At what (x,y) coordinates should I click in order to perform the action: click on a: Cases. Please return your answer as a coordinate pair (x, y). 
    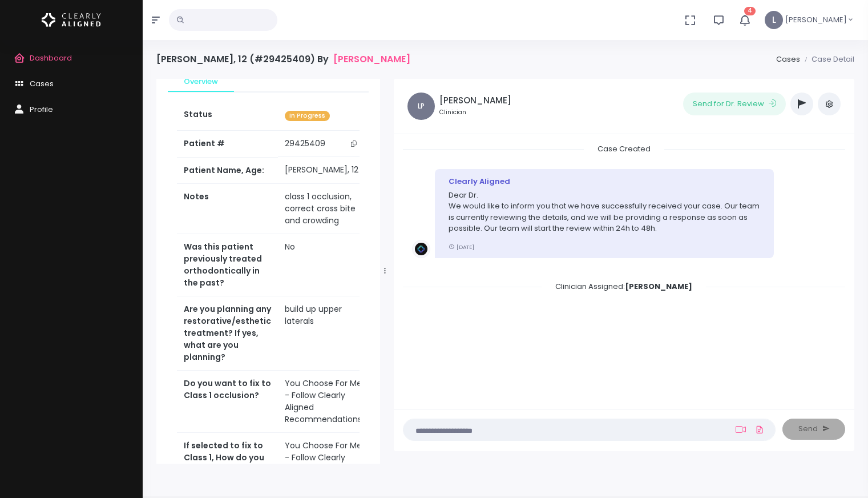
    Looking at the image, I should click on (788, 58).